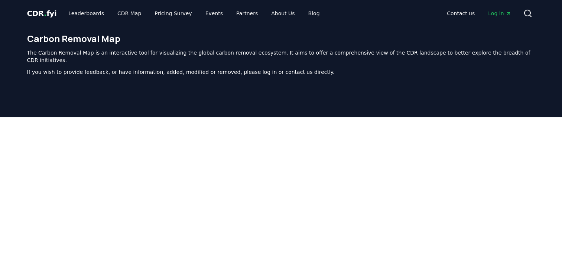 Image resolution: width=562 pixels, height=274 pixels. Describe the element at coordinates (86, 13) in the screenshot. I see `a: Leaderboards` at that location.